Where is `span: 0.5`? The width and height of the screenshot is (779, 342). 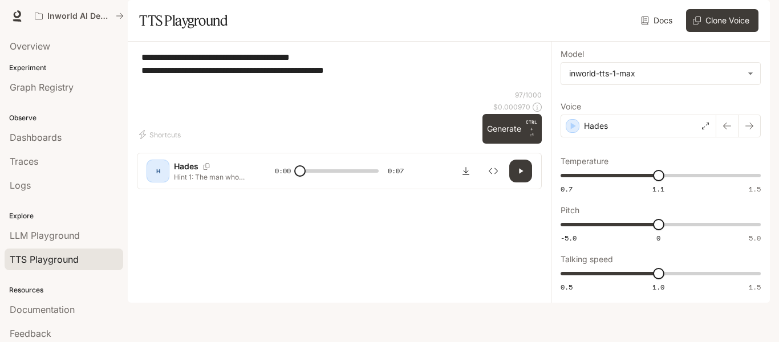 span: 0.5 is located at coordinates (567, 287).